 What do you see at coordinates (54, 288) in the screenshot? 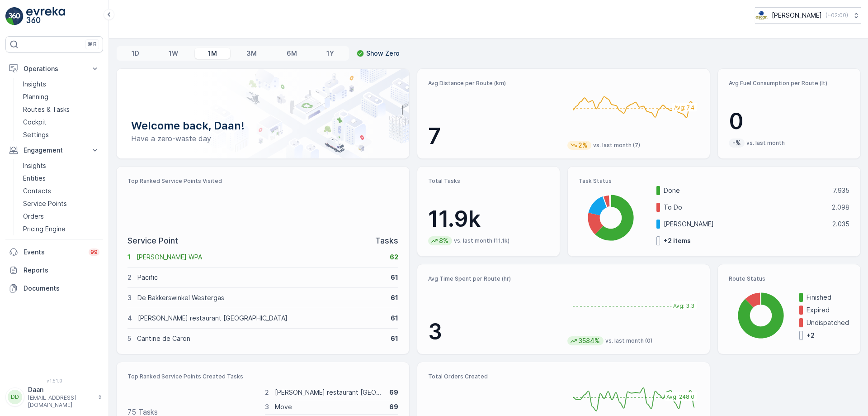
I see `a: Documents` at bounding box center [54, 288].